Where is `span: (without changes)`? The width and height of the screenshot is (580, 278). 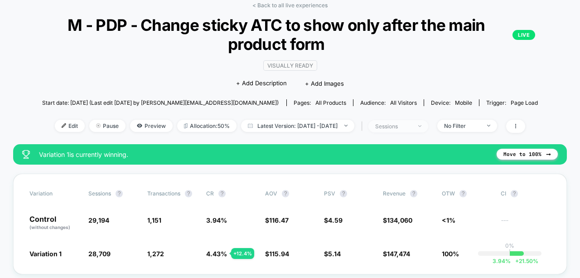 span: (without changes) is located at coordinates (50, 227).